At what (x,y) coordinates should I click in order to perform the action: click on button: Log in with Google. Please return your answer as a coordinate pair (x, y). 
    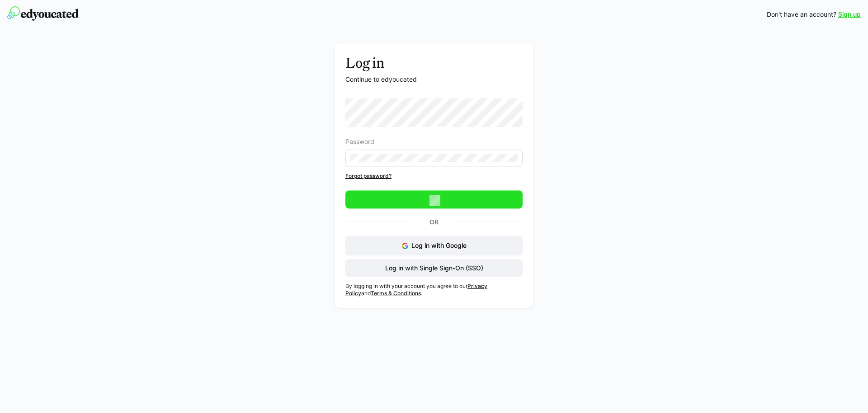
    Looking at the image, I should click on (434, 245).